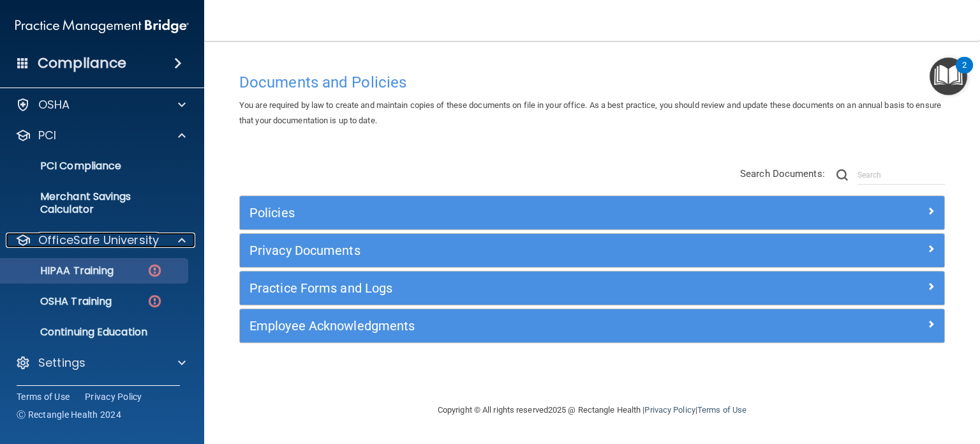 The width and height of the screenshot is (980, 444). Describe the element at coordinates (60, 270) in the screenshot. I see `p: HIPAA Training` at that location.